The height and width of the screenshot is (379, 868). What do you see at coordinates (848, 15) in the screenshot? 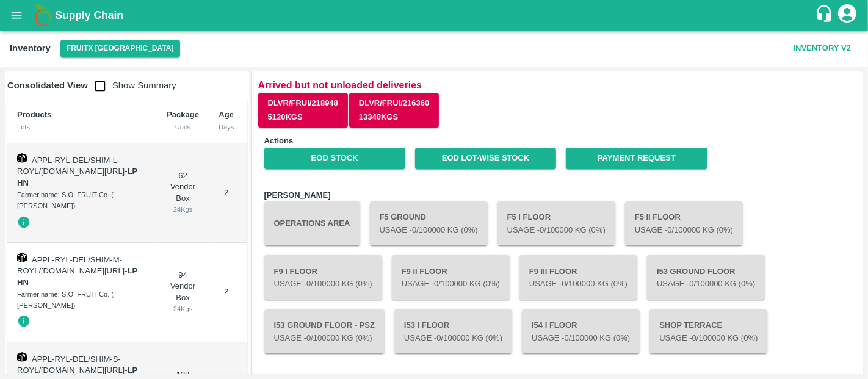
I see `div: account of current user` at bounding box center [848, 15].